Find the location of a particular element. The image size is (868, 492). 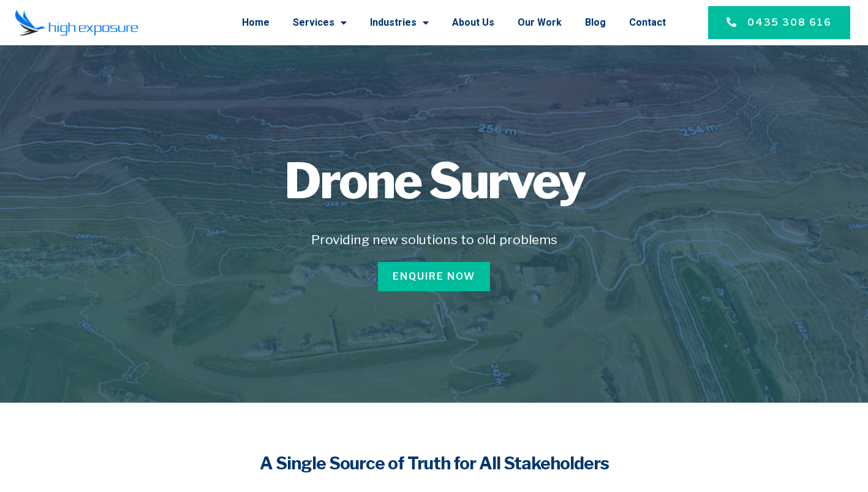

h1: Drone Survey is located at coordinates (434, 181).